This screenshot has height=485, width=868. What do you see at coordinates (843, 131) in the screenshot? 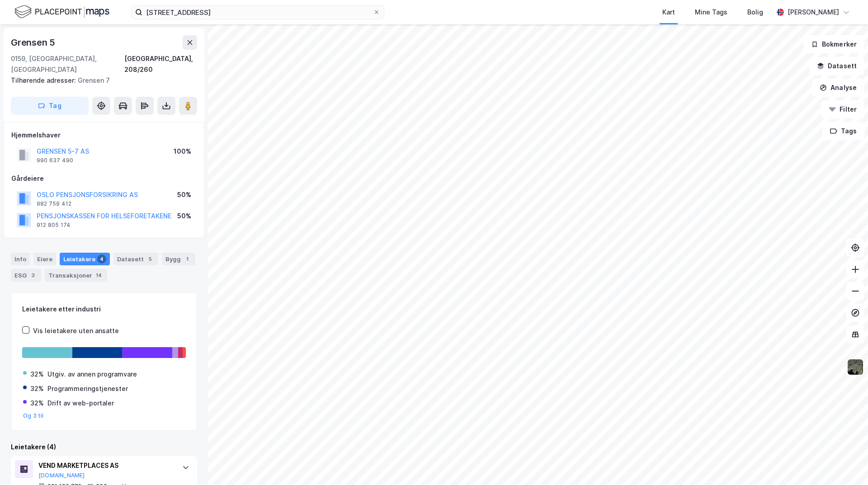
I see `button: Tags` at bounding box center [843, 131].